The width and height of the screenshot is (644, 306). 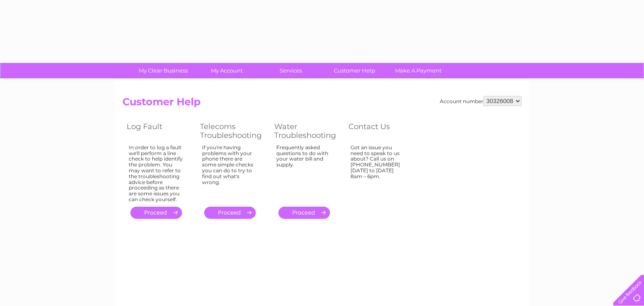 What do you see at coordinates (156, 174) in the screenshot?
I see `div: In order to log a fault we'll perform a line check to help identify the problem. You may want to ...` at bounding box center [156, 174].